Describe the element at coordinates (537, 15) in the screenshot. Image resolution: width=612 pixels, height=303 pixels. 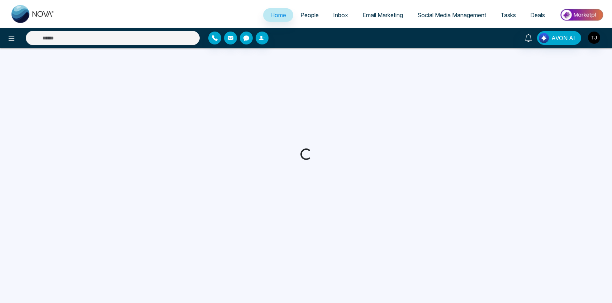
I see `span: Deals` at that location.